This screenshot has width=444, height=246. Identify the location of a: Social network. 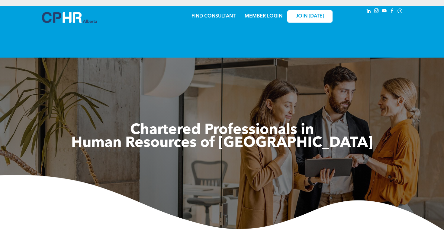
(400, 11).